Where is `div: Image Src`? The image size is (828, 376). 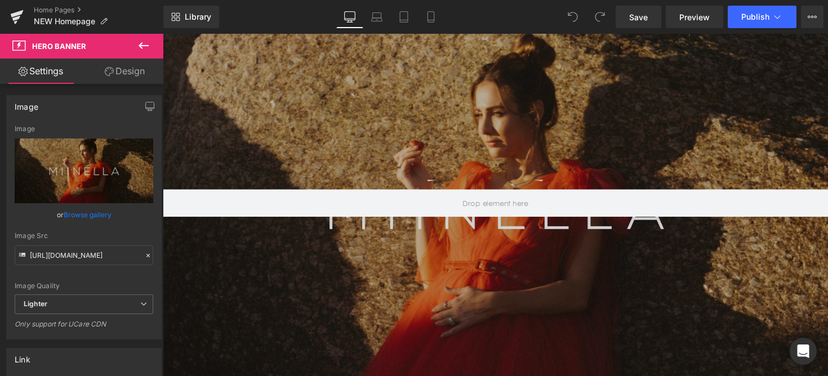
div: Image Src is located at coordinates (84, 236).